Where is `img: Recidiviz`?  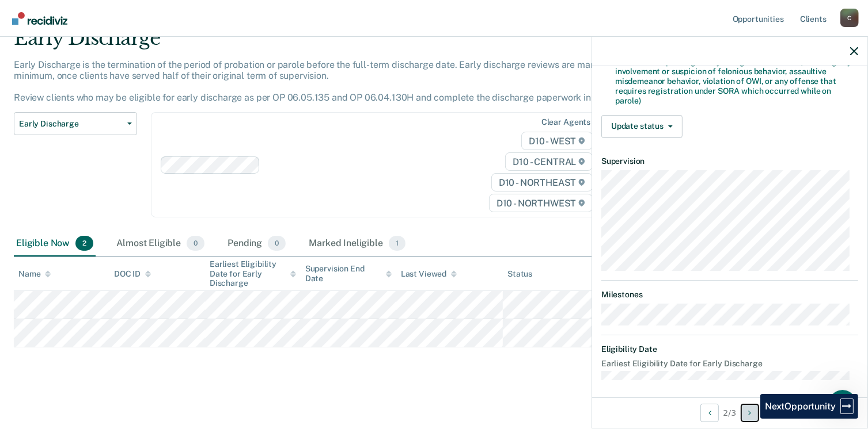
img: Recidiviz is located at coordinates (39, 18).